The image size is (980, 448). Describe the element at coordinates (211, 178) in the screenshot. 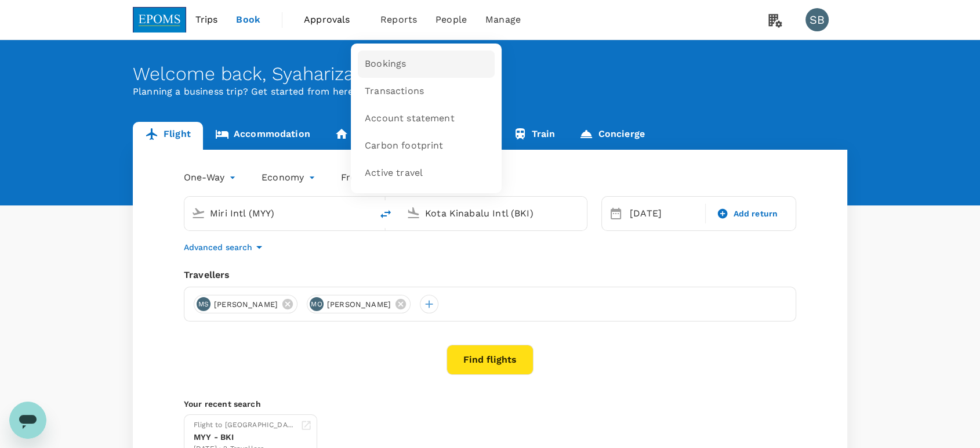

I see `div: One-Way` at that location.